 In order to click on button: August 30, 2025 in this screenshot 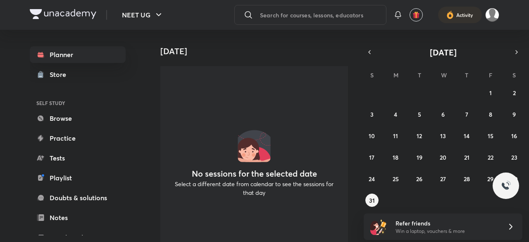, I will do `click(514, 178)`.